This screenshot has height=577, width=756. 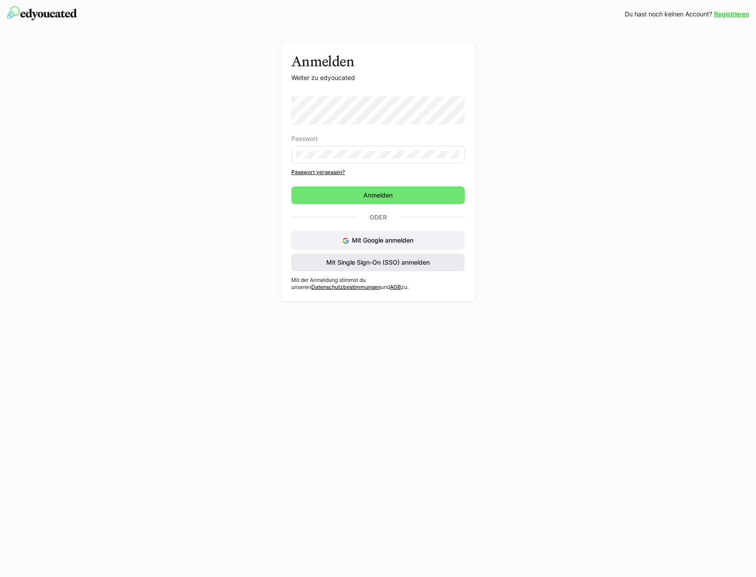 What do you see at coordinates (378, 263) in the screenshot?
I see `span: Mit Single Sign-On (SSO) anmelden` at bounding box center [378, 263].